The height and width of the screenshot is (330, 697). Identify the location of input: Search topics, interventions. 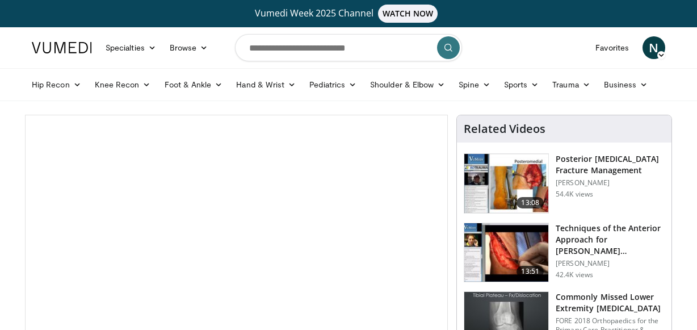
(349, 48).